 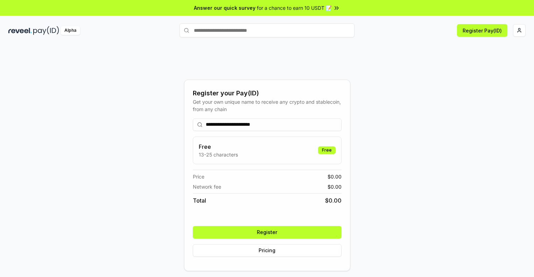 What do you see at coordinates (294, 8) in the screenshot?
I see `span: for a chance to earn 10 USDT 📝` at bounding box center [294, 8].